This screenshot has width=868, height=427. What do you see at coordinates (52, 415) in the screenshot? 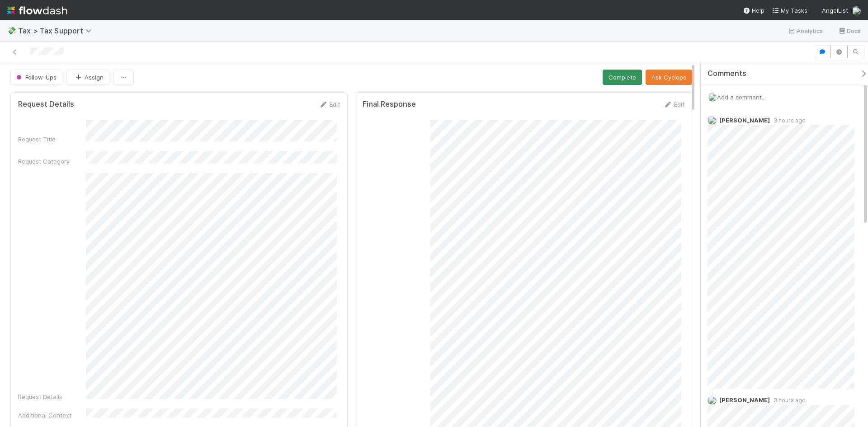
I see `div: Additional Context` at bounding box center [52, 415].